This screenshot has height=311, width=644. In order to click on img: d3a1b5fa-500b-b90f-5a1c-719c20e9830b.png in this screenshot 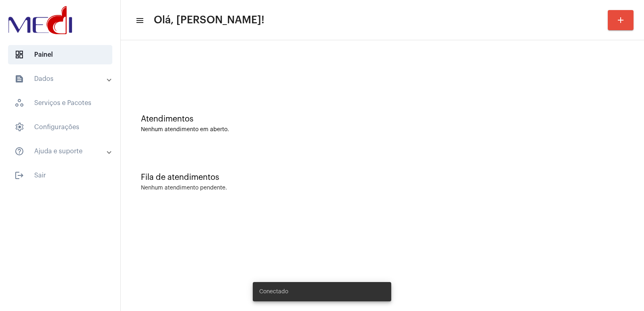, I will do `click(40, 20)`.